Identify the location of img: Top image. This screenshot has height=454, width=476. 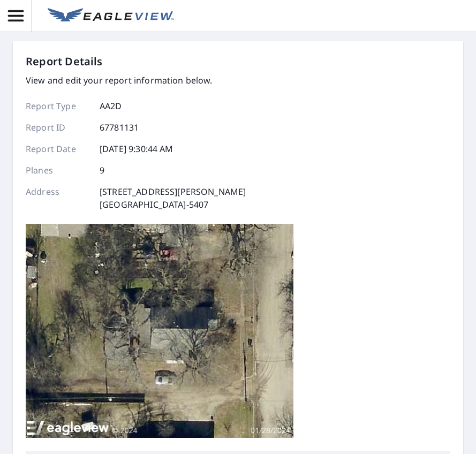
(160, 331).